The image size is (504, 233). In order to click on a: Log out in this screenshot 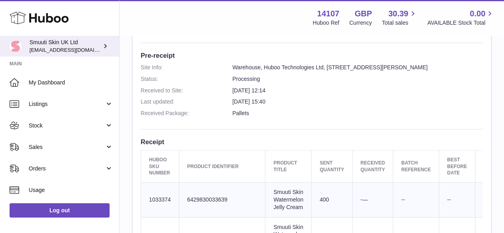, I will do `click(59, 210)`.